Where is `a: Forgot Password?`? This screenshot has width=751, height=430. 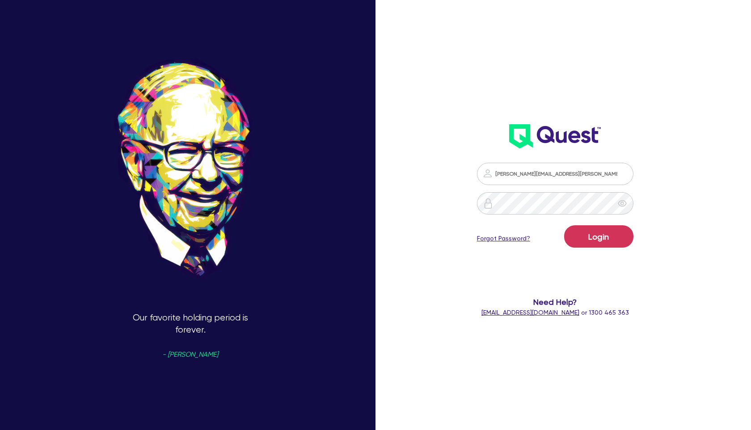
a: Forgot Password? is located at coordinates (503, 238).